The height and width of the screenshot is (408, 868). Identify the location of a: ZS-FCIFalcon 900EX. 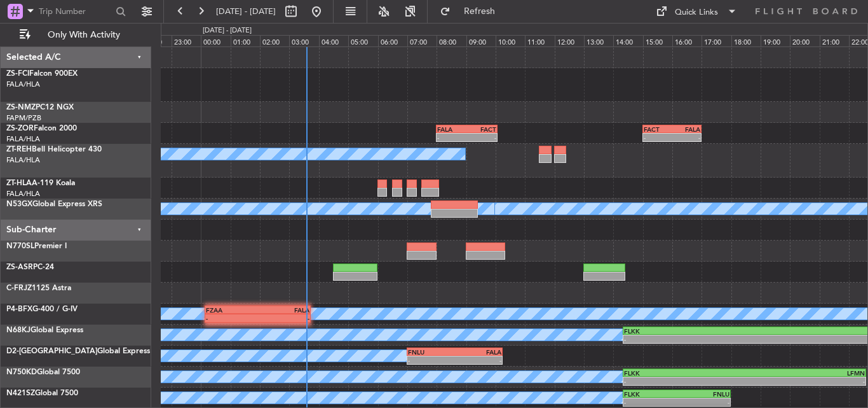
(42, 73).